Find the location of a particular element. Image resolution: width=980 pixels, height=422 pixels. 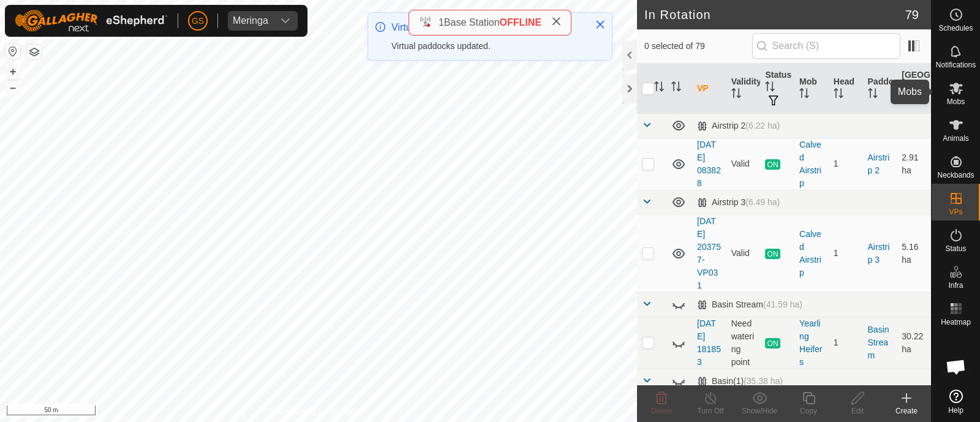

th: Status is located at coordinates (777, 89).